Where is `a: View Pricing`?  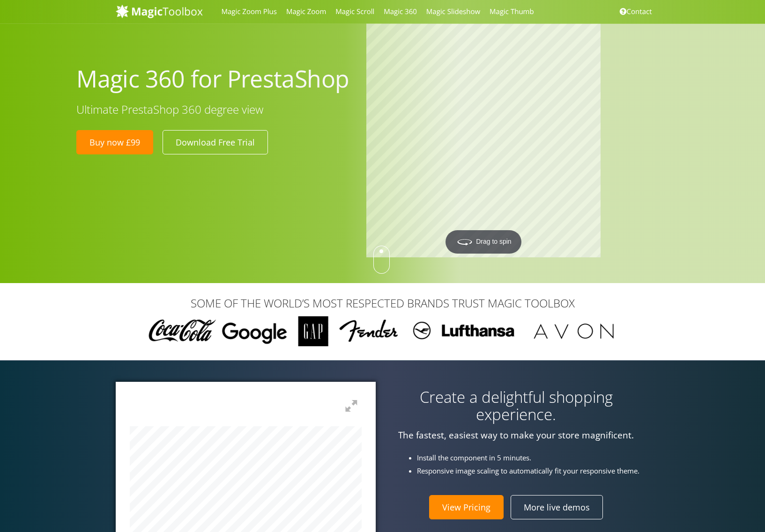 a: View Pricing is located at coordinates (466, 507).